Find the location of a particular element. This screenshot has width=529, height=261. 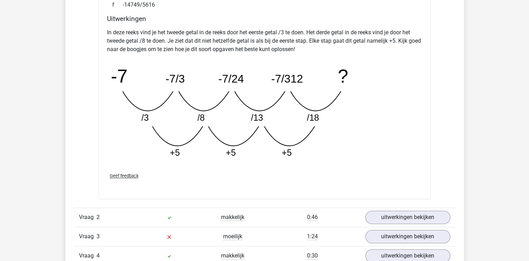

tspan: /13 is located at coordinates (257, 118).